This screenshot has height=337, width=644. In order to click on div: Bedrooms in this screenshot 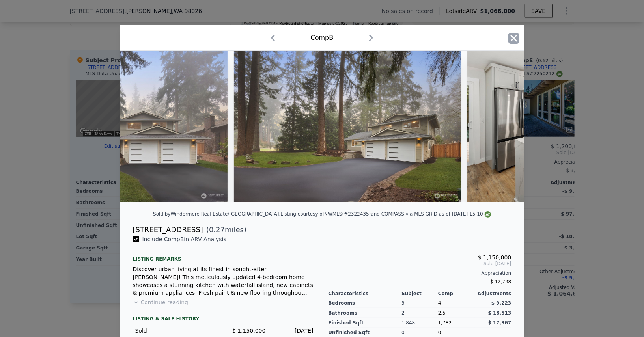, I will do `click(365, 304)`.